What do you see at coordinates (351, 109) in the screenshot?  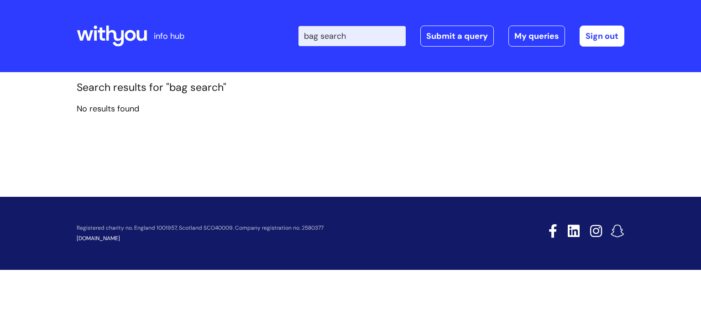 I see `p: No results found` at bounding box center [351, 109].